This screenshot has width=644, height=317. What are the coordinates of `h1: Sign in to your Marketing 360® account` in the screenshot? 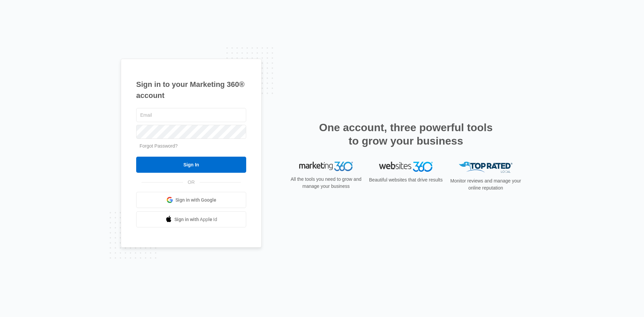 It's located at (191, 90).